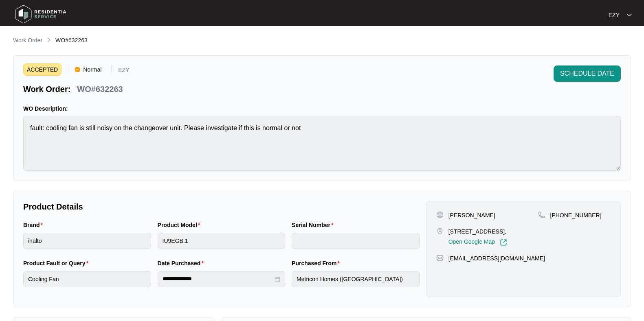 The image size is (644, 321). Describe the element at coordinates (322, 143) in the screenshot. I see `textarea: fault: cooling fan is still noisy on the changeover unit. Please investigate if this is normal or...` at that location.